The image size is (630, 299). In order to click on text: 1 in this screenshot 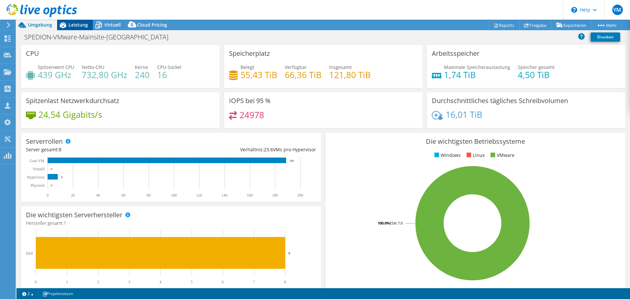, I will do `click(67, 282)`.